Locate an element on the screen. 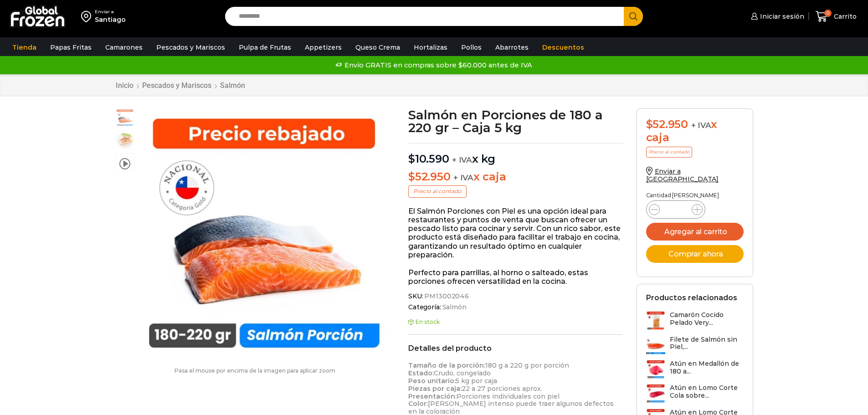 The width and height of the screenshot is (868, 415). img: salmon porcion is located at coordinates (264, 233).